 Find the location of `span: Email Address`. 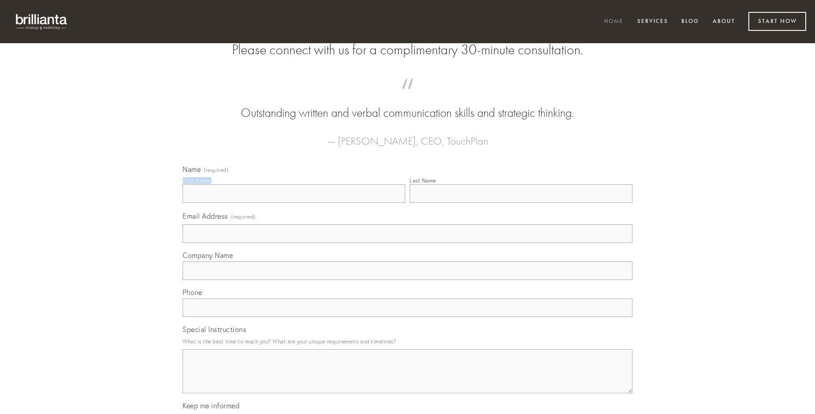

span: Email Address is located at coordinates (205, 216).